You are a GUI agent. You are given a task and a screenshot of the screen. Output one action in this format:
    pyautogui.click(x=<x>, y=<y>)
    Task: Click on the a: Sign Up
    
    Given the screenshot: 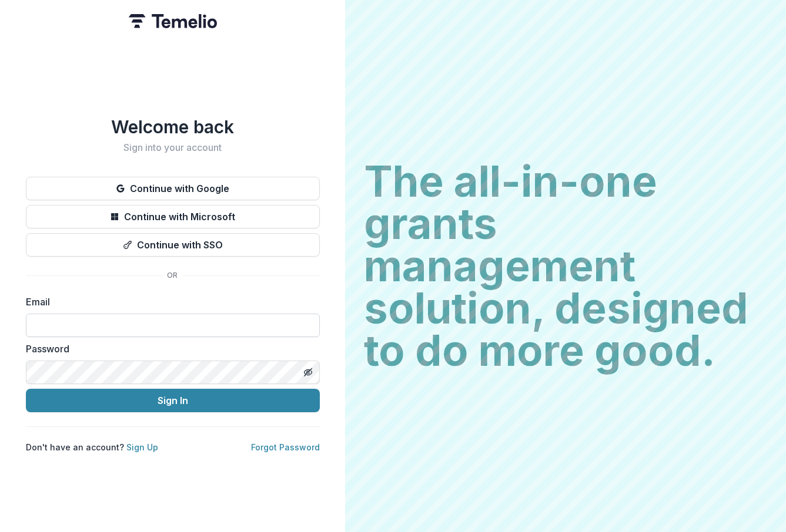 What is the action you would take?
    pyautogui.click(x=142, y=447)
    